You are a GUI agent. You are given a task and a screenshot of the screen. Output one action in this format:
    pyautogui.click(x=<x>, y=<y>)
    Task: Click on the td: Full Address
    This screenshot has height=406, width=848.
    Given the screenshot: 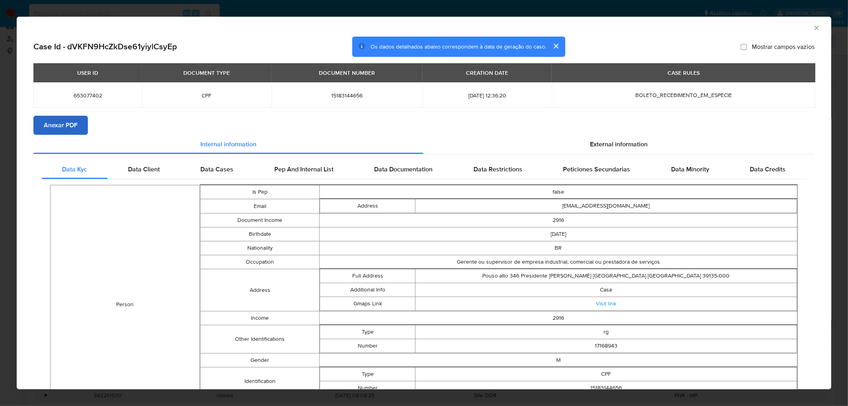 What is the action you would take?
    pyautogui.click(x=368, y=276)
    